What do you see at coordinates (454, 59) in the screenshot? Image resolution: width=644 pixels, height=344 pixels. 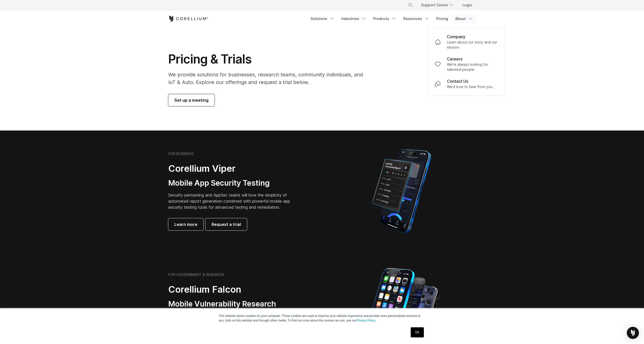 I see `p: Careers` at bounding box center [454, 59].